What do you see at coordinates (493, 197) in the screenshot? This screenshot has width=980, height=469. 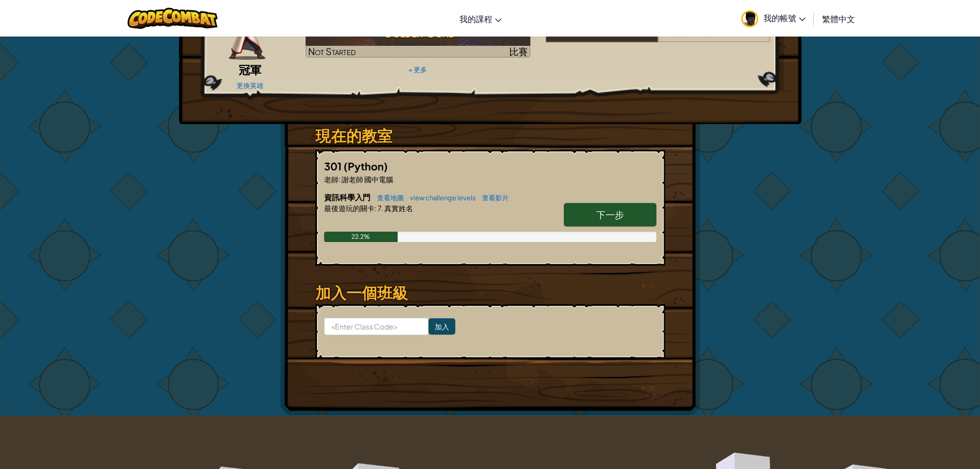 I see `a: 查看影片` at bounding box center [493, 197].